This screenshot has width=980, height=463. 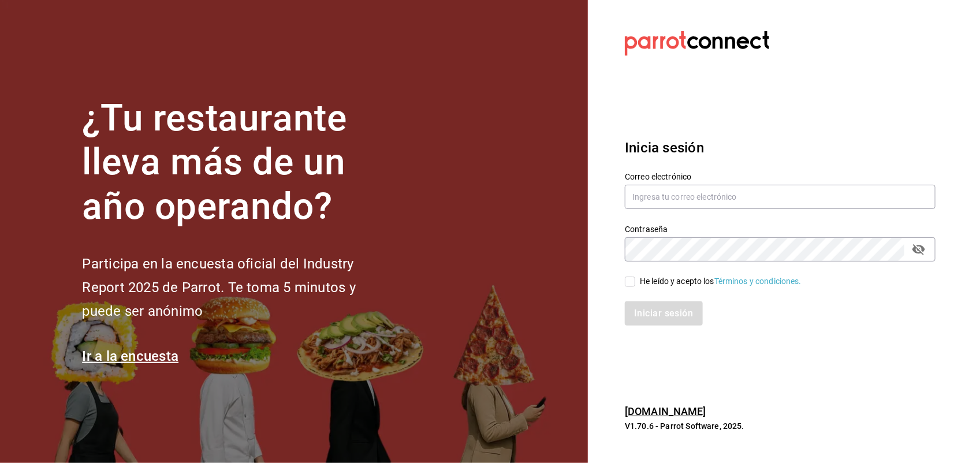 What do you see at coordinates (780, 426) in the screenshot?
I see `p: V1.70.6 - Parrot Software, 2025.` at bounding box center [780, 426].